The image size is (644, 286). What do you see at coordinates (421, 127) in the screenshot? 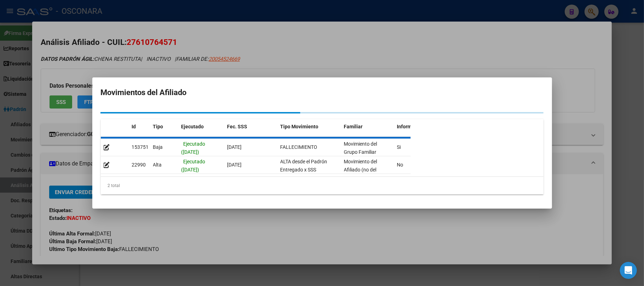
I see `datatable-header-cell: Informable SSS` at bounding box center [421, 127].